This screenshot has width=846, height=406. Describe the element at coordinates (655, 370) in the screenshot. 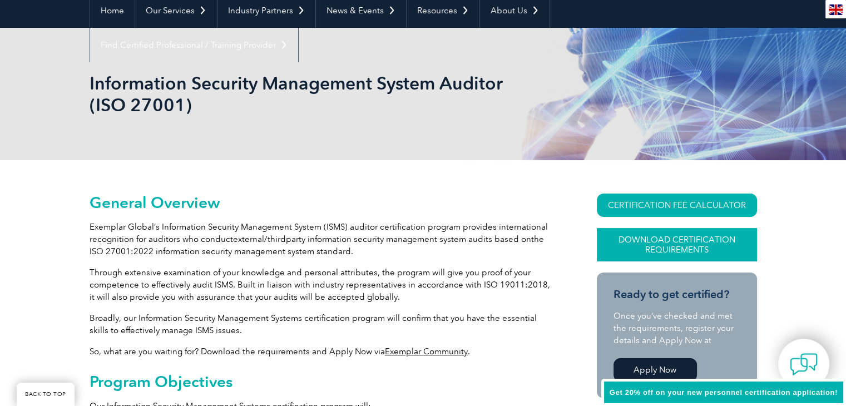

I see `a: Apply Now` at that location.